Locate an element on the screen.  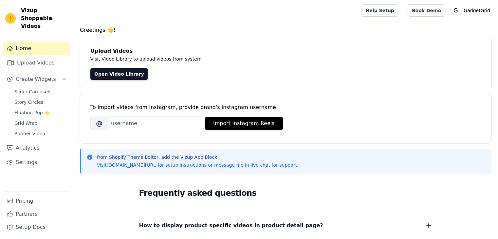
span: Create Widgets is located at coordinates (36, 79).